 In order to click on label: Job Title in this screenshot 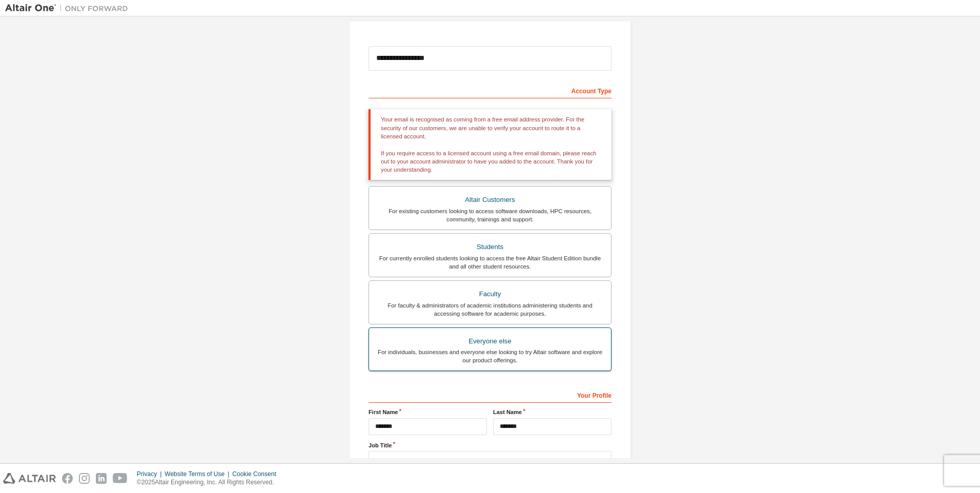, I will do `click(490, 445)`.